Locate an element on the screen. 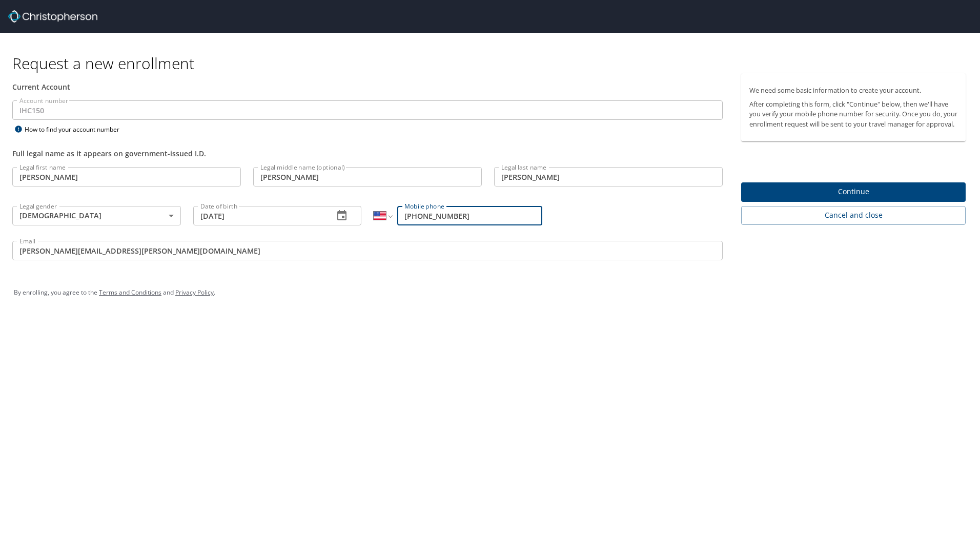 This screenshot has height=539, width=980. img: cbt logo is located at coordinates (53, 16).